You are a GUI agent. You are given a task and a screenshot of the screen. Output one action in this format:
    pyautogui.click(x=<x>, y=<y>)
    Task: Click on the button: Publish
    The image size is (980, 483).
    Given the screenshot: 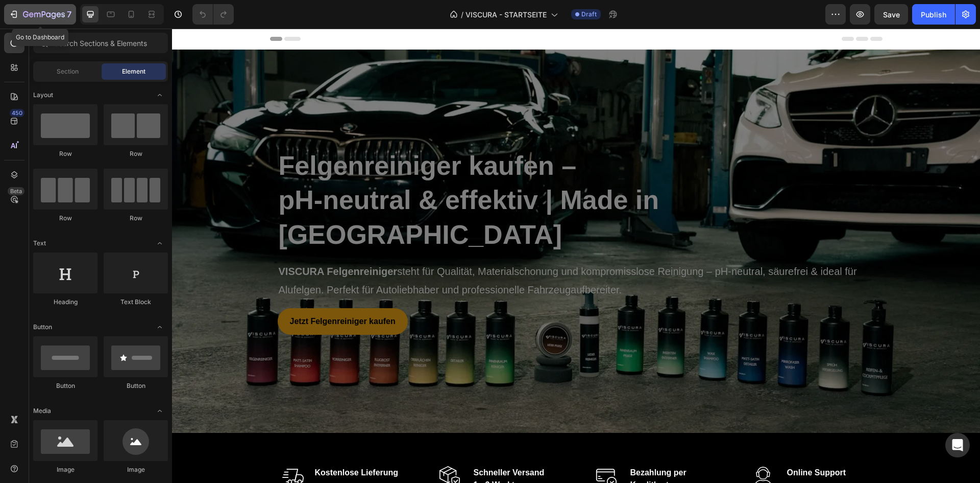 What is the action you would take?
    pyautogui.click(x=933, y=14)
    